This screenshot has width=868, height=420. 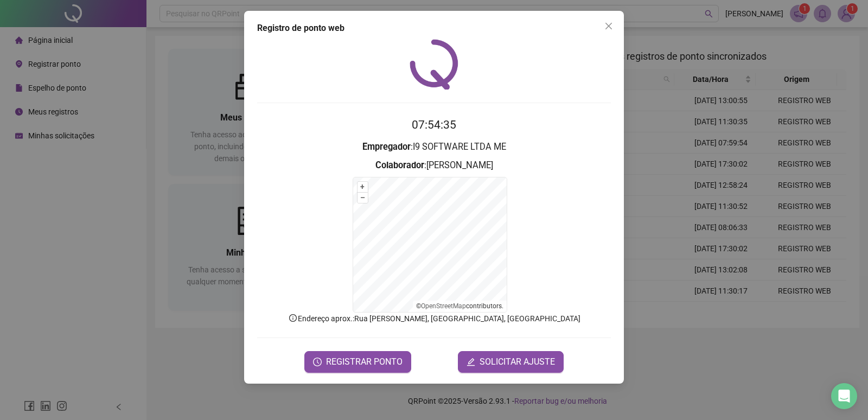 What do you see at coordinates (358, 362) in the screenshot?
I see `button: REGISTRAR PONTO` at bounding box center [358, 362].